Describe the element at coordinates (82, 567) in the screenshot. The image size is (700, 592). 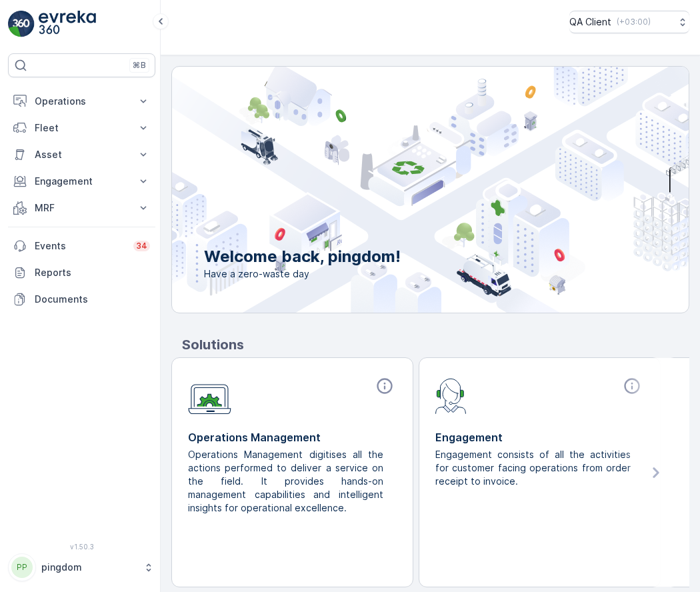
I see `button: PPpingdom` at that location.